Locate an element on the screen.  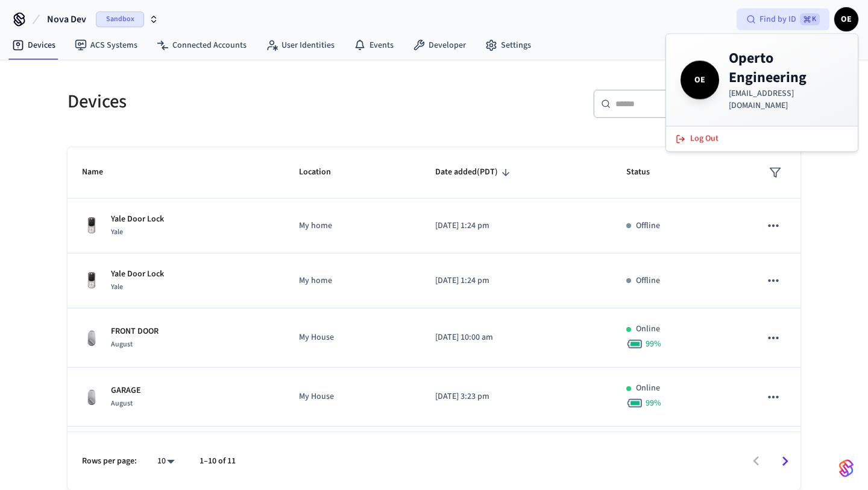
a: ACS Systems is located at coordinates (106, 45).